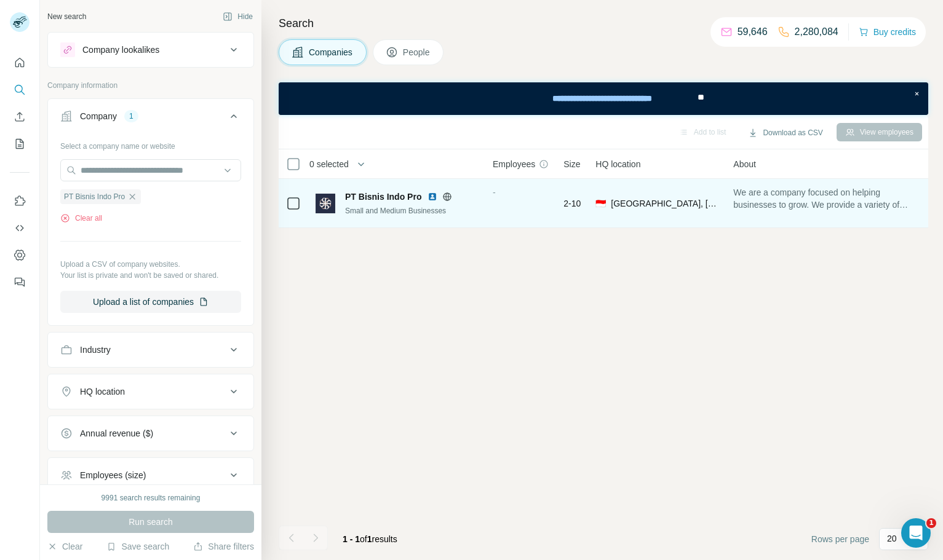 This screenshot has height=560, width=943. Describe the element at coordinates (352, 539) in the screenshot. I see `span: 1 - 1` at that location.